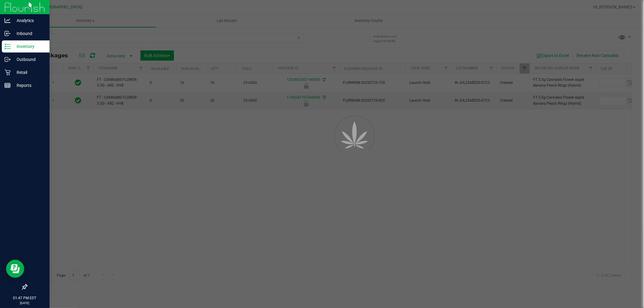 The image size is (644, 308). I want to click on inline-svg: Analytics, so click(7, 20).